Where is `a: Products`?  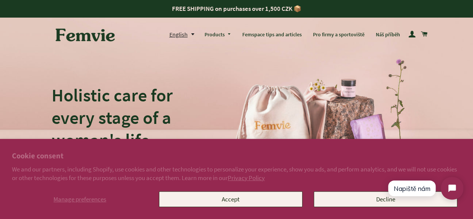 a: Products is located at coordinates (218, 35).